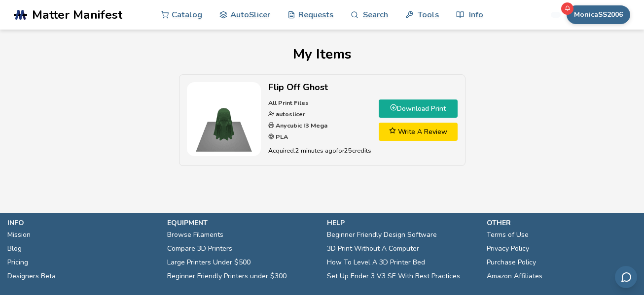  I want to click on a: Browse Filaments, so click(195, 235).